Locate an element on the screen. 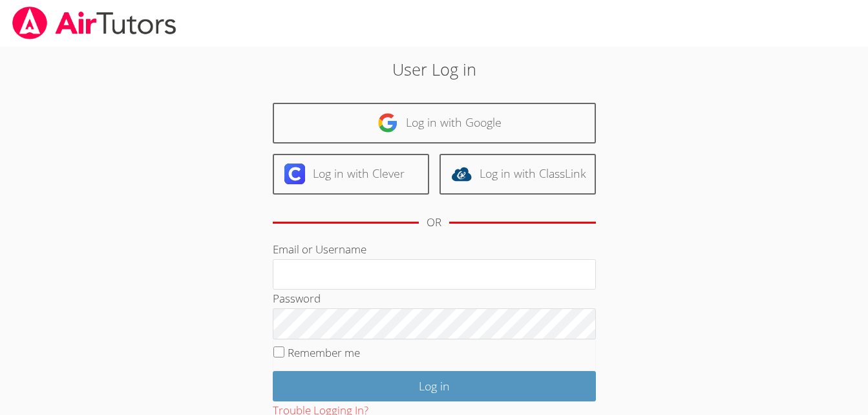  img: clever-logo-6eab21bc6e7a338710f1a6ff85c0baf02591cd810cc4098c63d3a4b26e2feb20.svg is located at coordinates (295, 174).